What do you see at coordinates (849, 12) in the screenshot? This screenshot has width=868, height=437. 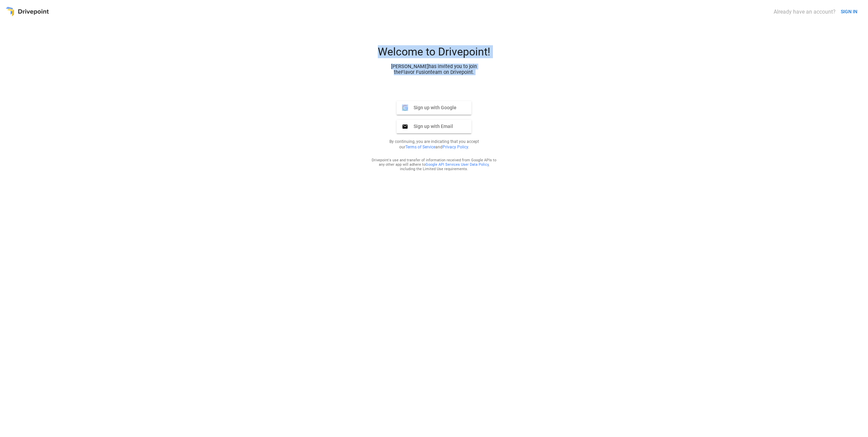 I see `button: SIGN IN` at bounding box center [849, 12].